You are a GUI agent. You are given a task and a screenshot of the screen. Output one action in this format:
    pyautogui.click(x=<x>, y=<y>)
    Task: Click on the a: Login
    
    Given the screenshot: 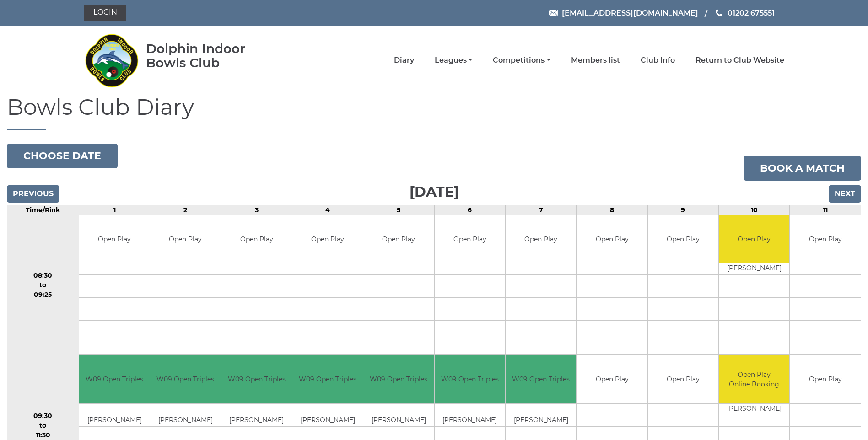 What is the action you would take?
    pyautogui.click(x=106, y=13)
    